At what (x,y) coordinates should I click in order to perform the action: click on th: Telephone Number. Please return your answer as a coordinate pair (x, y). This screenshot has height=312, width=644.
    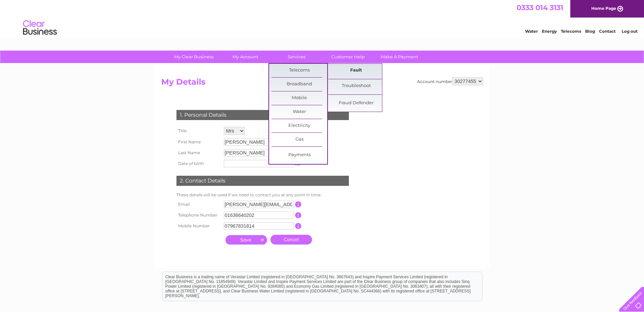
    Looking at the image, I should click on (199, 215).